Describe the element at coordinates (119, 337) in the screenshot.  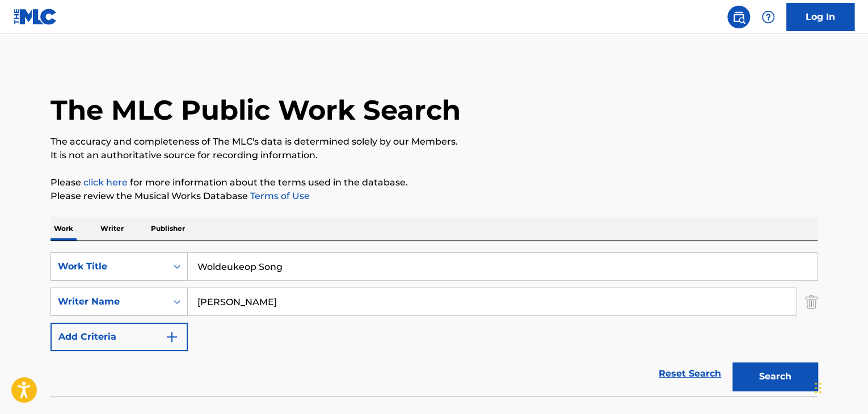
I see `button: Add Criteria` at that location.